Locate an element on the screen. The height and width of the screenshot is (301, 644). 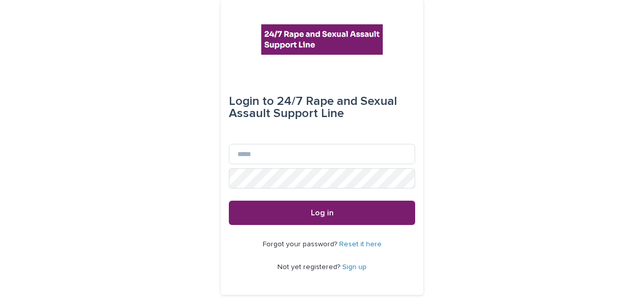
a: Sign up is located at coordinates (354, 267).